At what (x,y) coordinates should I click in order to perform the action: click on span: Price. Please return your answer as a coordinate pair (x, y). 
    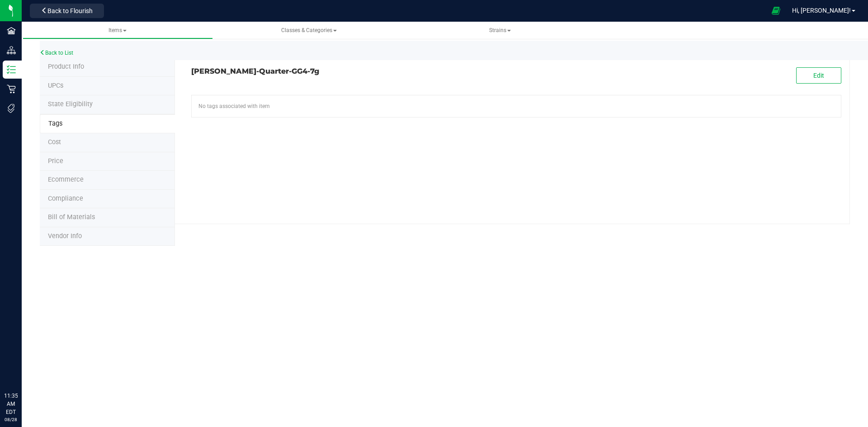
    Looking at the image, I should click on (56, 161).